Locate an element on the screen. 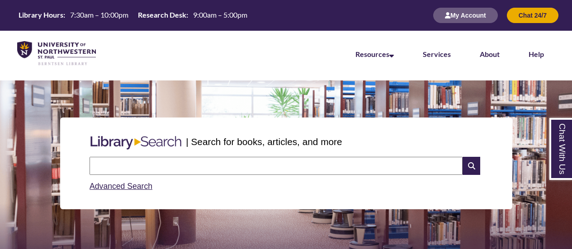 This screenshot has height=249, width=572. th: Research Desk: is located at coordinates (162, 15).